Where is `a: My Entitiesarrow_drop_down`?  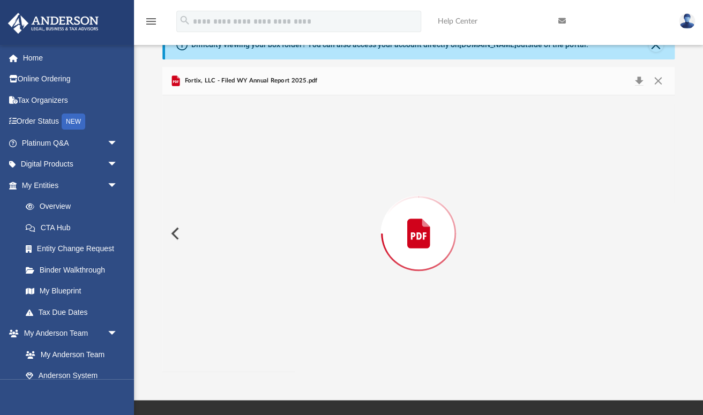
a: My Entitiesarrow_drop_down is located at coordinates (71, 185).